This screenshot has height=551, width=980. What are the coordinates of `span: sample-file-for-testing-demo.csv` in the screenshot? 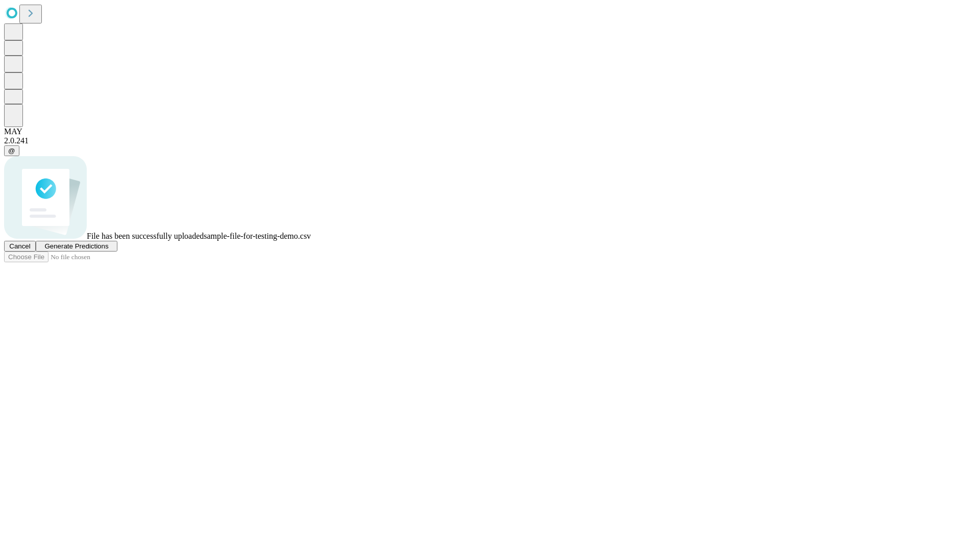 It's located at (257, 236).